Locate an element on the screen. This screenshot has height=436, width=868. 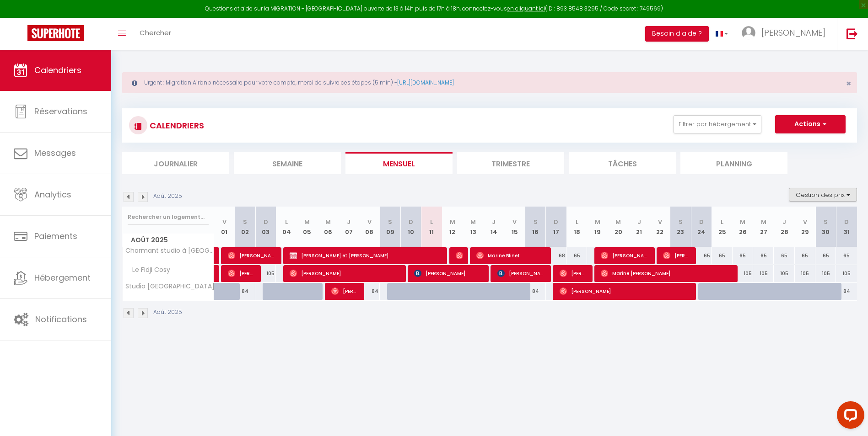
th: 06 is located at coordinates (328, 227).